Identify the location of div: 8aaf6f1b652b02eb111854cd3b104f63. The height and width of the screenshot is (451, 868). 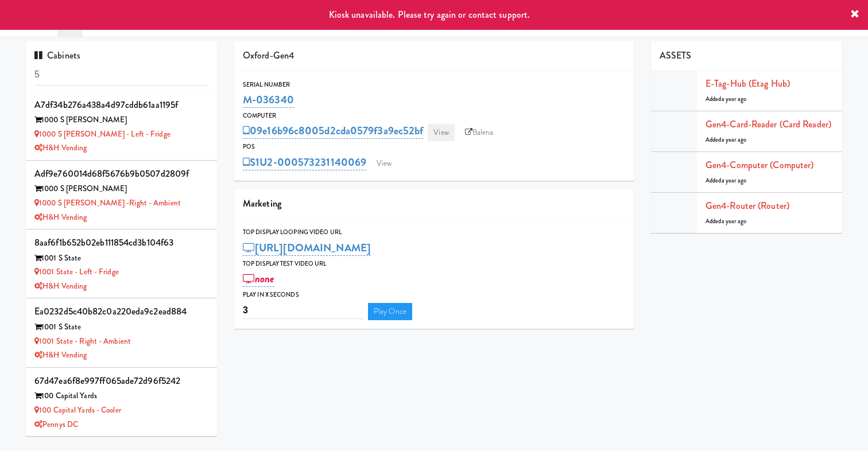
(121, 243).